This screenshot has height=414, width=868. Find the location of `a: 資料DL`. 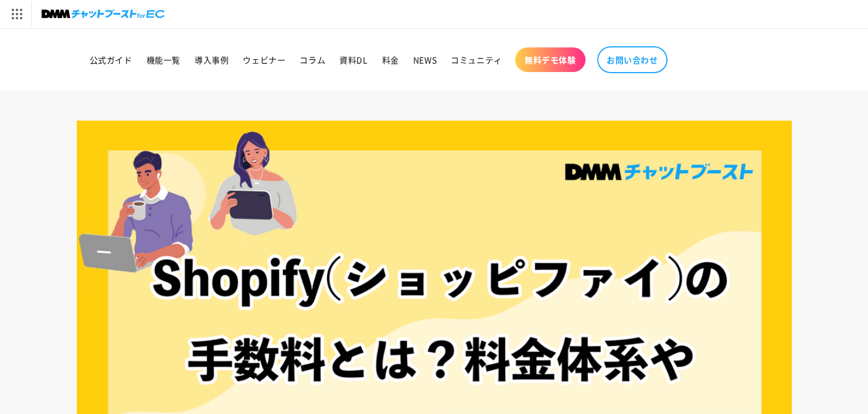

a: 資料DL is located at coordinates (354, 60).